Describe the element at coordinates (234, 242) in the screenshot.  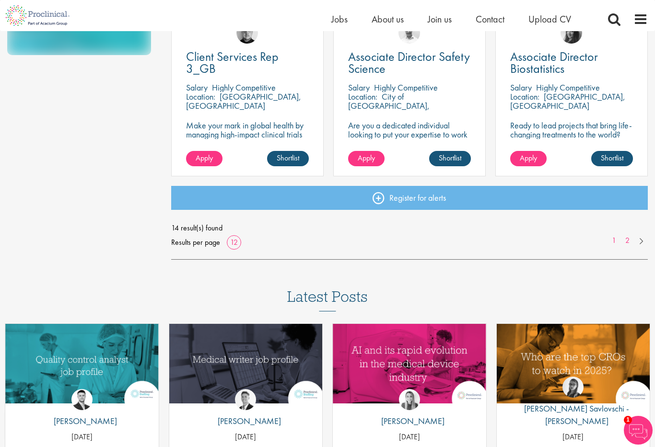
I see `a: 12` at that location.